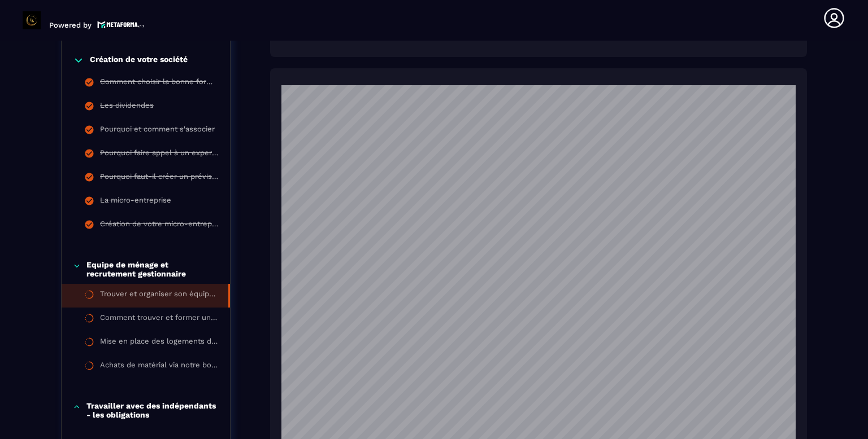 Image resolution: width=868 pixels, height=439 pixels. I want to click on div: Pourquoi faire appel à un expert-comptable, so click(159, 155).